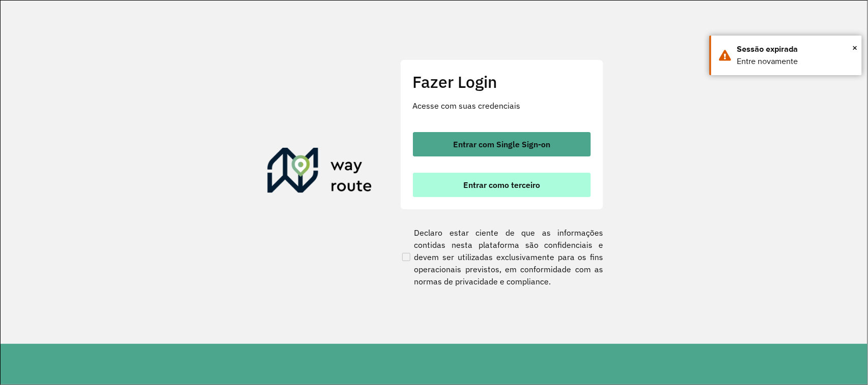 The height and width of the screenshot is (385, 868). Describe the element at coordinates (502, 82) in the screenshot. I see `h2: Fazer Login` at that location.